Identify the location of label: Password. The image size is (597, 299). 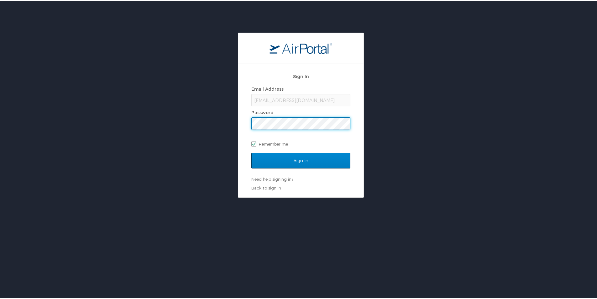
(262, 111).